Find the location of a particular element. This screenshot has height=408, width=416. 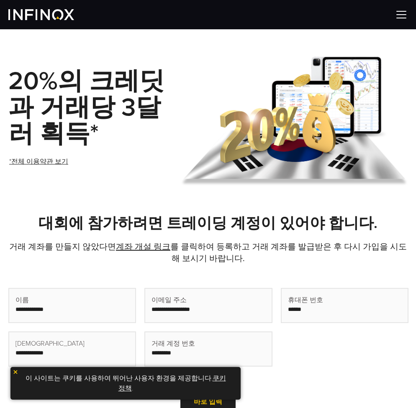

span: 거래 계정 번호 is located at coordinates (173, 344).